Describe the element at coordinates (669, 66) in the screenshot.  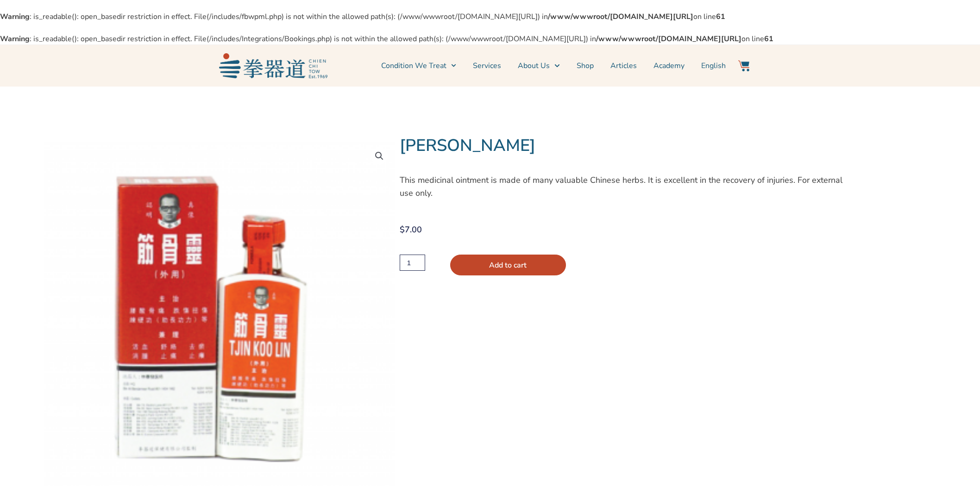
I see `a: Academy` at that location.